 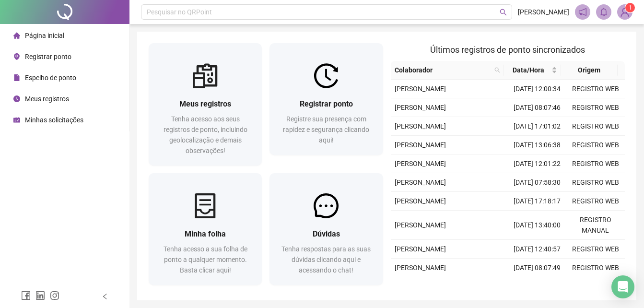 I want to click on a: DúvidasTenha respostas para as suas dúvidas clicando aqui e acessando o chat!, so click(x=326, y=229).